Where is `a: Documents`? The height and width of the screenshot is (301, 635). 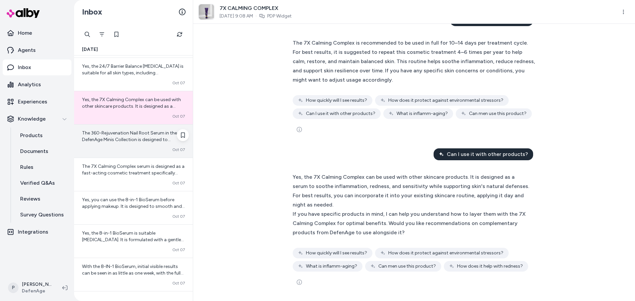 a: Documents is located at coordinates (42, 151).